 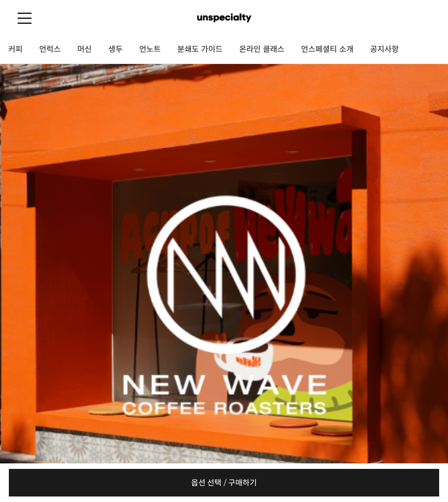 What do you see at coordinates (262, 50) in the screenshot?
I see `a: 온라인 클래스` at bounding box center [262, 50].